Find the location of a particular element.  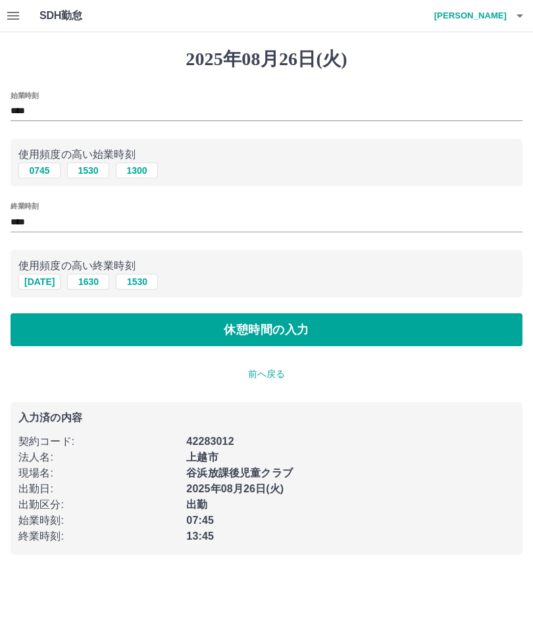

button: 1300 is located at coordinates (137, 170).